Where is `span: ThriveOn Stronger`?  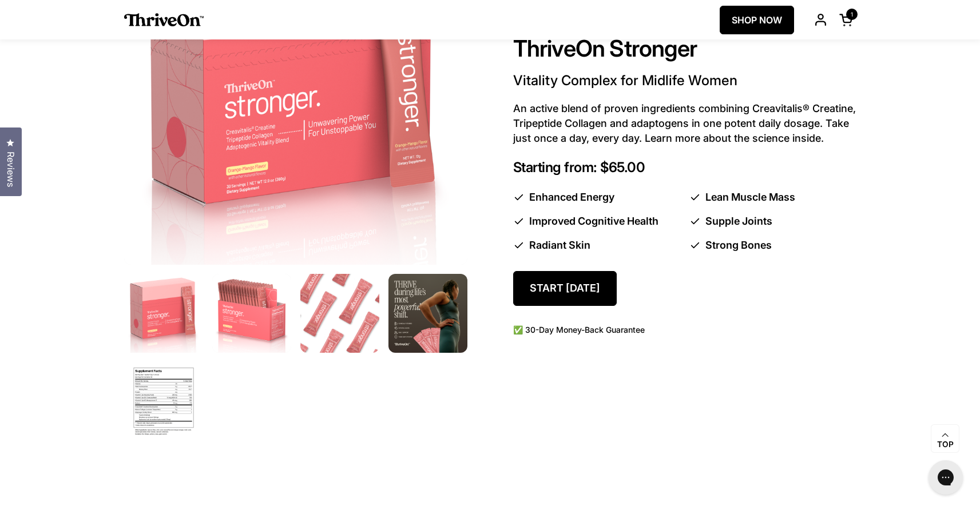
span: ThriveOn Stronger is located at coordinates (605, 49).